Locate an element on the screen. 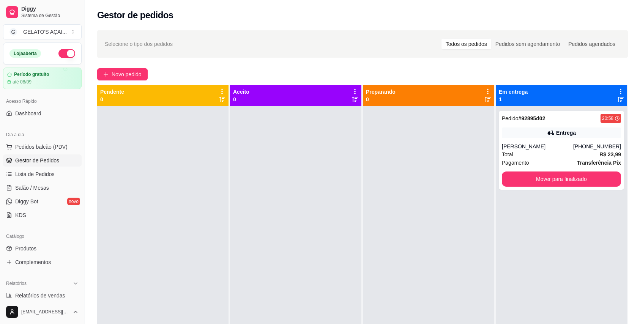 The width and height of the screenshot is (640, 324). strong: R$ 23,99 is located at coordinates (610, 154).